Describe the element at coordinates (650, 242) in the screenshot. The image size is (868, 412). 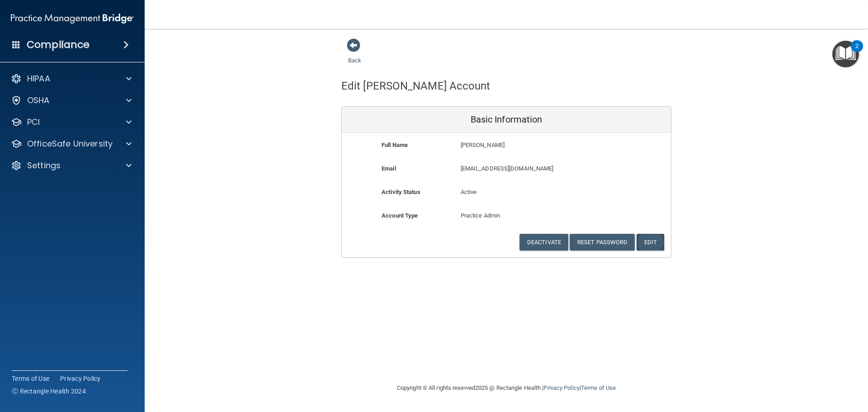
I see `button: Edit` at that location.